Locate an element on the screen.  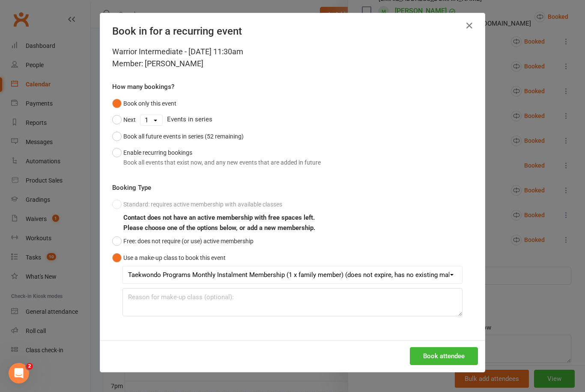
button: Free: does not require (or use) active membership is located at coordinates (183, 241).